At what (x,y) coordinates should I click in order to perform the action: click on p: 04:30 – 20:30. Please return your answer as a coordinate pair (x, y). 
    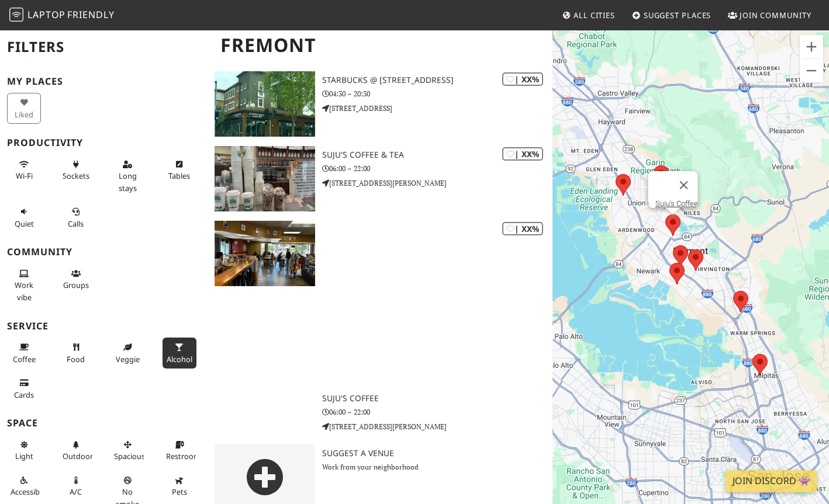
    Looking at the image, I should click on (437, 94).